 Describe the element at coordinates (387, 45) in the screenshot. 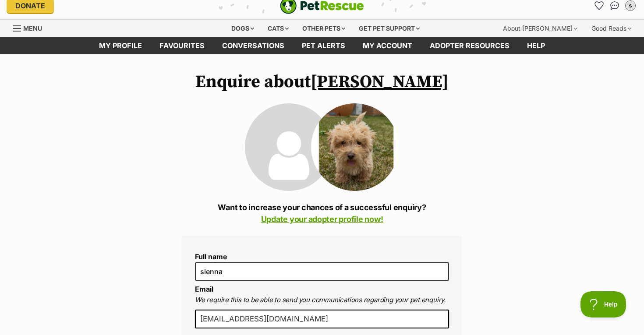

I see `a: My account` at that location.